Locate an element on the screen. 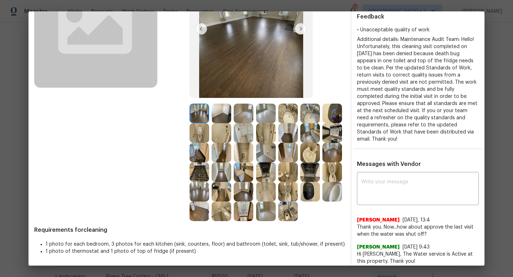  img: right-chevron-button-url is located at coordinates (300, 29).